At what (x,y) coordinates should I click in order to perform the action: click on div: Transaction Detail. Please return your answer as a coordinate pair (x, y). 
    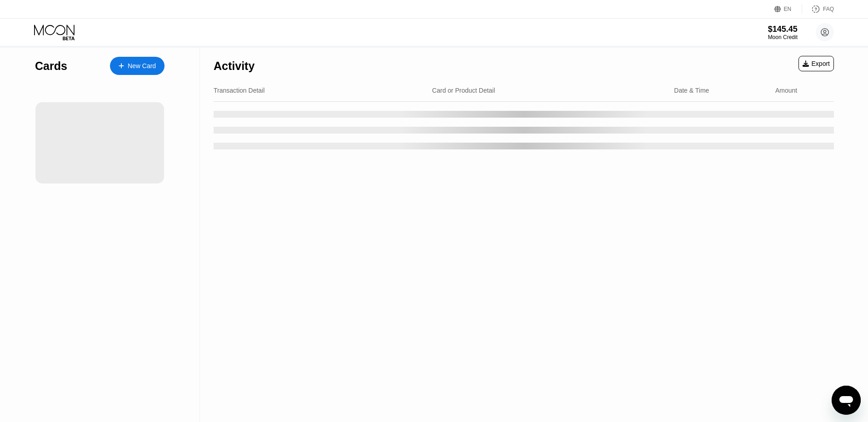
    Looking at the image, I should click on (239, 90).